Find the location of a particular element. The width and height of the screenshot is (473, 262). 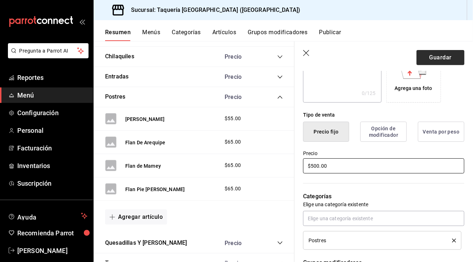

button: Grupos modificadores is located at coordinates (278, 35).